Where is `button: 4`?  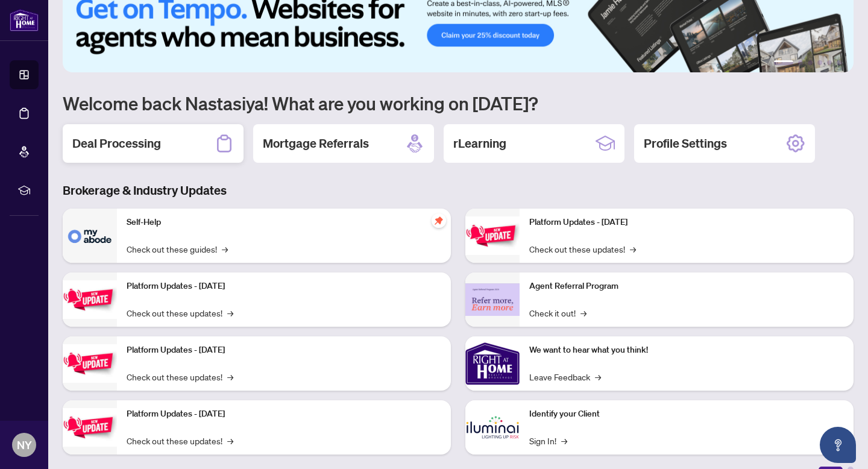 button: 4 is located at coordinates (820, 63).